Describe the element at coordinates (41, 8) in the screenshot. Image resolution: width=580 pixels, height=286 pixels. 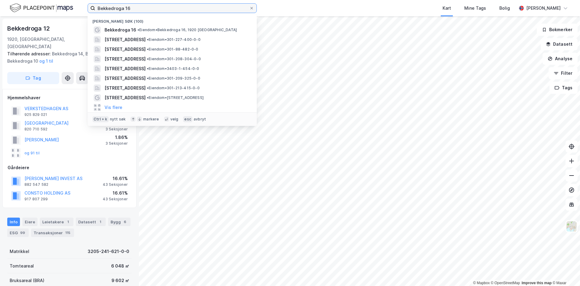
I see `img: logo.f888ab2527a4732fd821a326f86c7f29.svg` at that location.